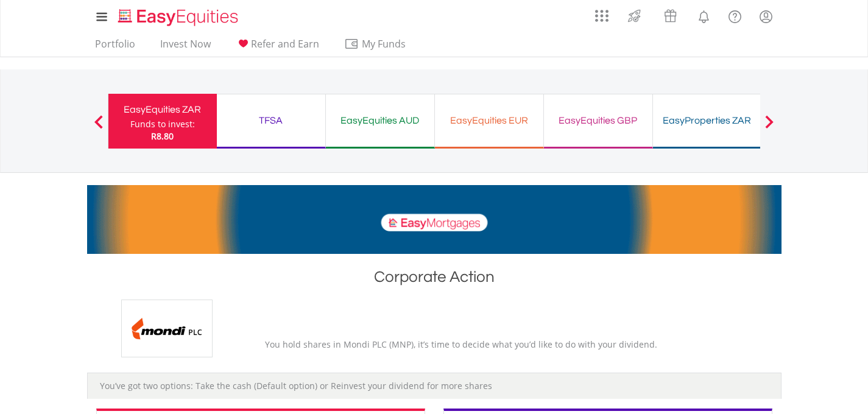 The width and height of the screenshot is (868, 414). I want to click on a: My Profile, so click(765, 16).